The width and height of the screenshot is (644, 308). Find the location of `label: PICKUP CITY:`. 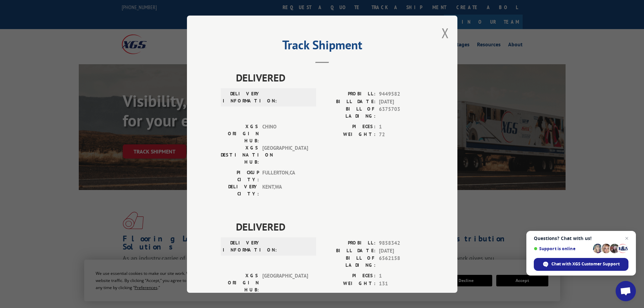

label: PICKUP CITY: is located at coordinates (240, 176).